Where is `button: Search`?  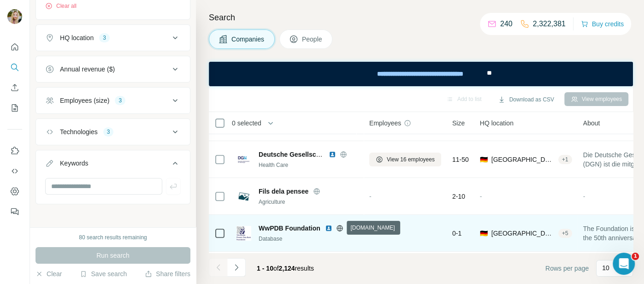
button: Search is located at coordinates (15, 67).